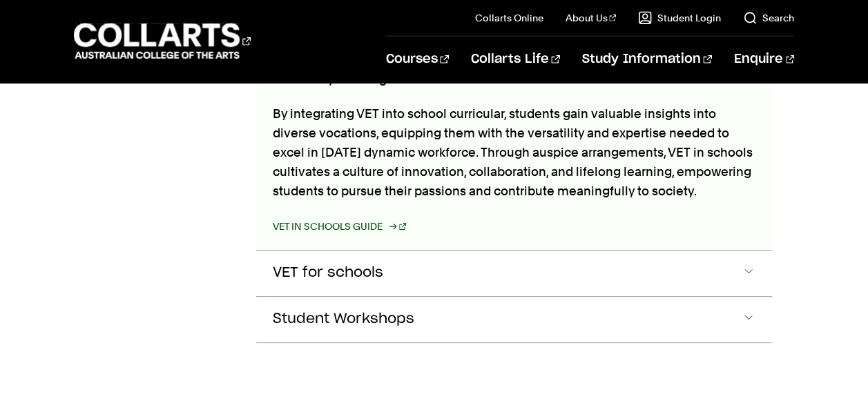  What do you see at coordinates (343, 319) in the screenshot?
I see `span: Student Workshops` at bounding box center [343, 319].